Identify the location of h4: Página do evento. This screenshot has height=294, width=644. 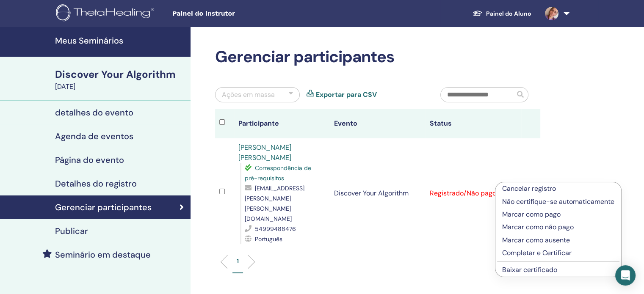
(90, 160).